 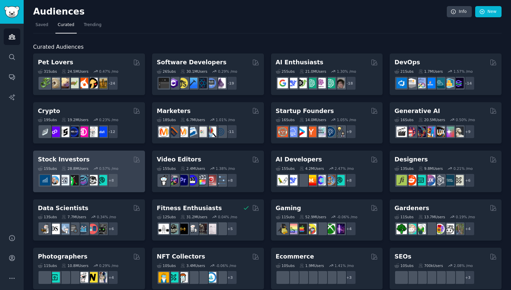 What do you see at coordinates (404, 120) in the screenshot?
I see `div: 16 Sub s` at bounding box center [404, 120].